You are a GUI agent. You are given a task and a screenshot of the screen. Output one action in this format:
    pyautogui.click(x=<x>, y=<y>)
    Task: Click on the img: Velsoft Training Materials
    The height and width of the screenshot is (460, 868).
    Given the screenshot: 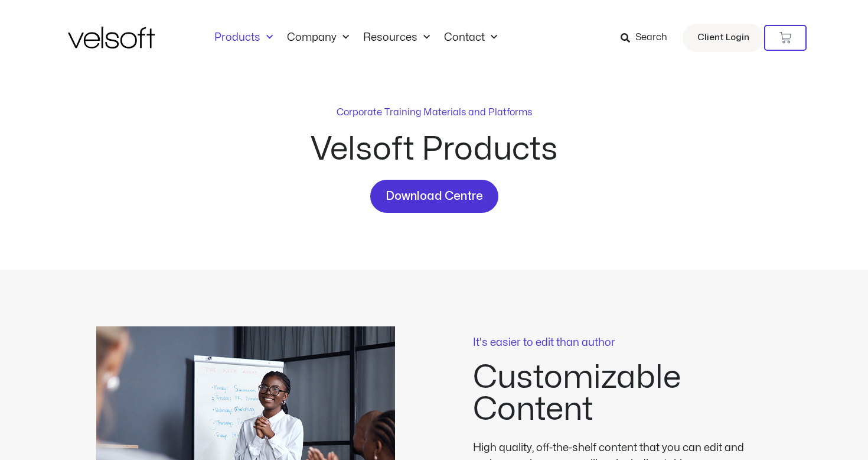 What is the action you would take?
    pyautogui.click(x=111, y=37)
    